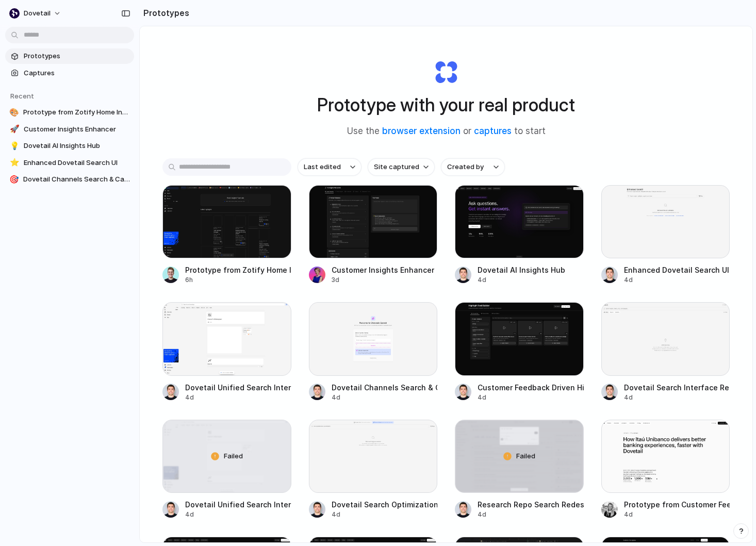 The width and height of the screenshot is (756, 546). Describe the element at coordinates (385, 388) in the screenshot. I see `div: Dovetail Channels Search & Categorization` at that location.